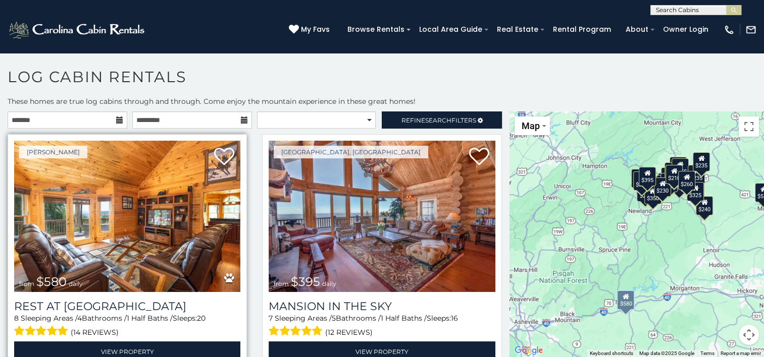  Describe the element at coordinates (334, 319) in the screenshot. I see `span: 5` at that location.